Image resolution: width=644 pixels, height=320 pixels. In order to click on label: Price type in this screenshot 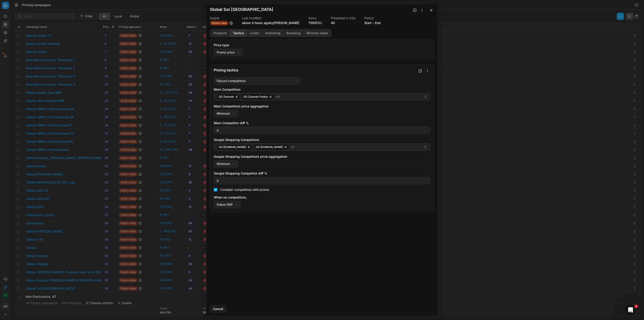, I will do `click(322, 45)`.